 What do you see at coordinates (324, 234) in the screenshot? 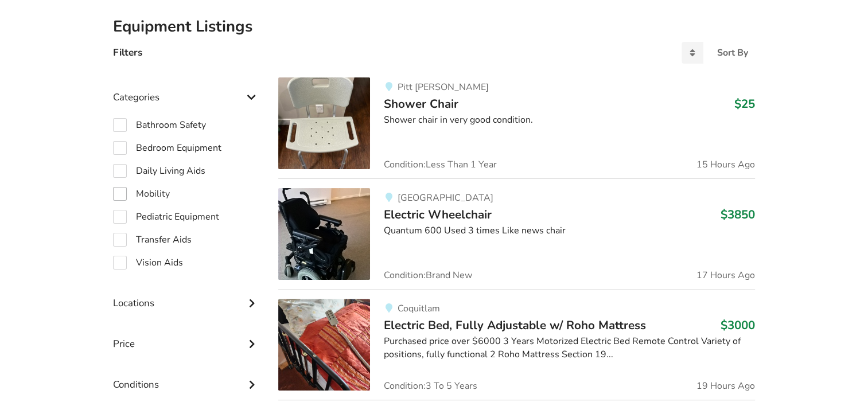
I see `img: mobility-electric wheelchair` at bounding box center [324, 234].